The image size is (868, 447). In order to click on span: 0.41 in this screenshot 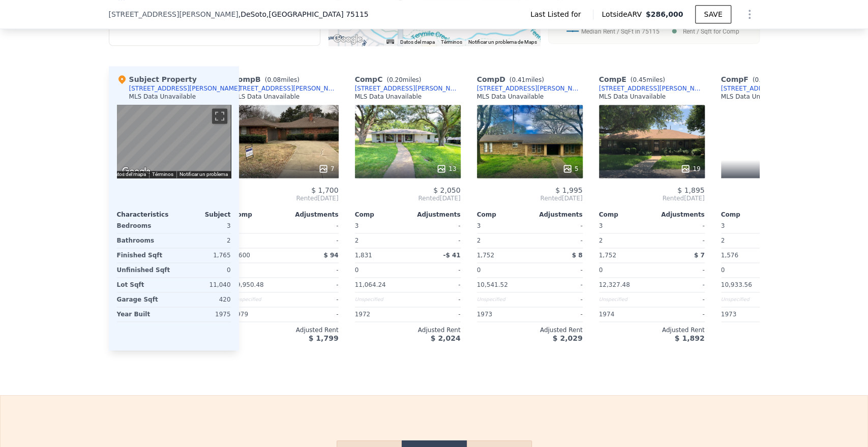, I will do `click(518, 80)`.